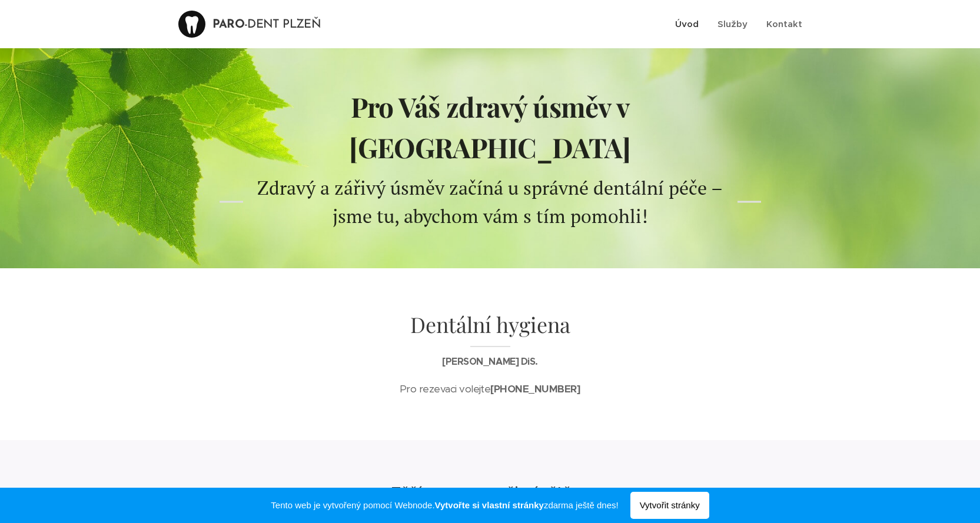  Describe the element at coordinates (732, 23) in the screenshot. I see `span: Služby` at that location.